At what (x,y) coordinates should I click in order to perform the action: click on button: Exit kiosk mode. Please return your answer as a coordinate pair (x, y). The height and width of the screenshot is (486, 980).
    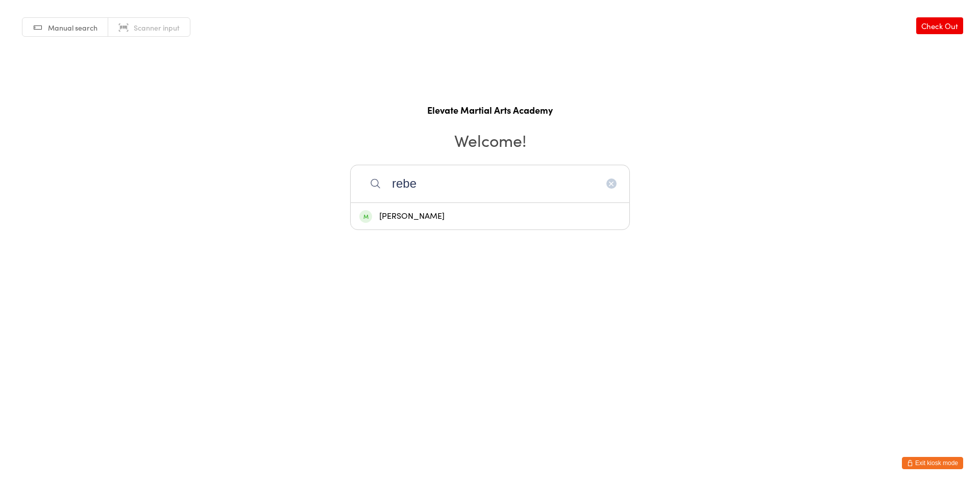
    Looking at the image, I should click on (932, 464).